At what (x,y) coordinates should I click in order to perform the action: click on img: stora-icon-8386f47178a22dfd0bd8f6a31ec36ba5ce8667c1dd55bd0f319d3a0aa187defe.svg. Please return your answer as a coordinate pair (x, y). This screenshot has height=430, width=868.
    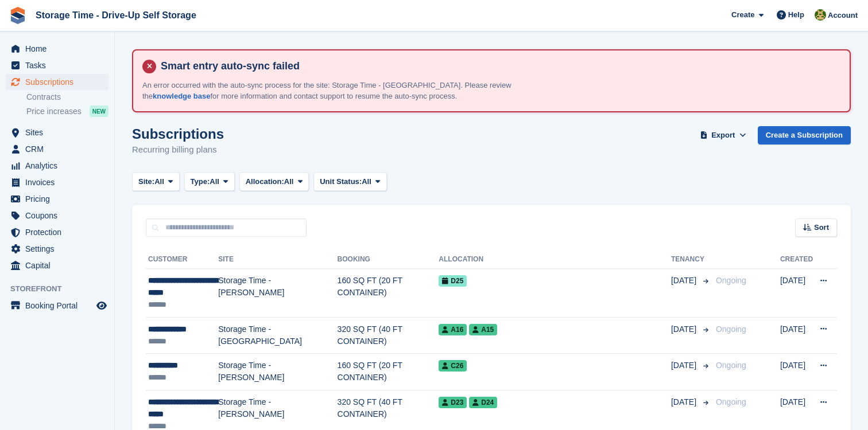
    Looking at the image, I should click on (18, 15).